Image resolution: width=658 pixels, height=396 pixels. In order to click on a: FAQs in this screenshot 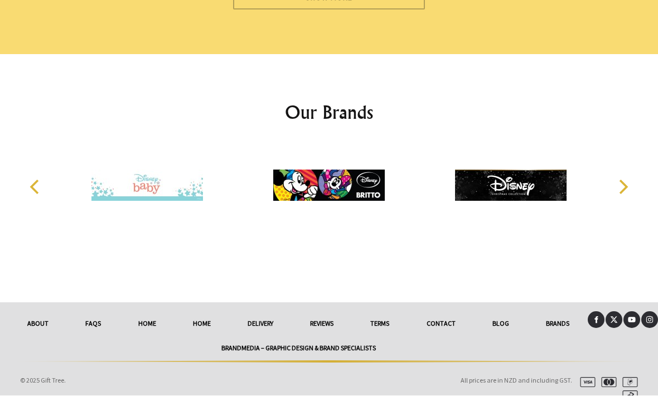, I will do `click(93, 324)`.